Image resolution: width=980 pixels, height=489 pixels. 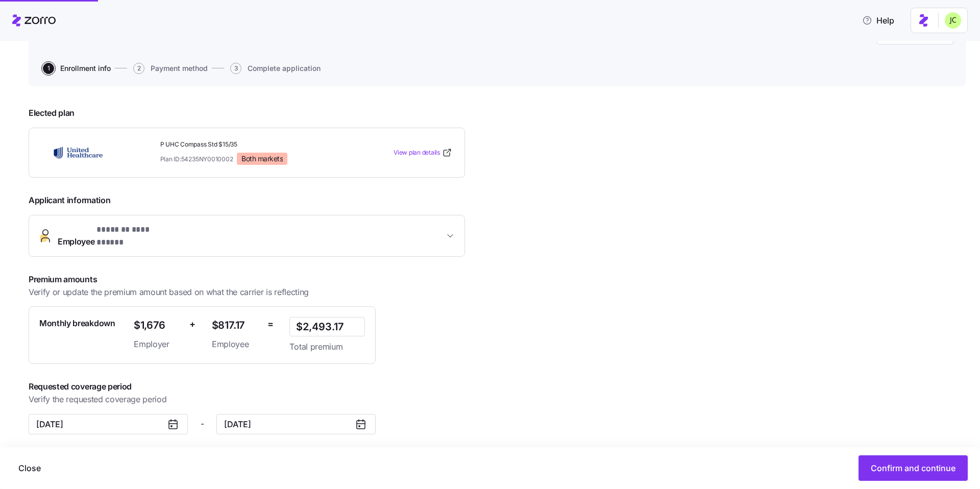 What do you see at coordinates (76, 68) in the screenshot?
I see `a: 1Enrollment info` at bounding box center [76, 68].